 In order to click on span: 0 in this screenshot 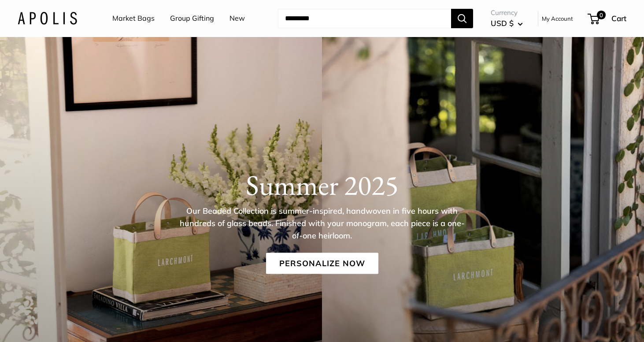, I will do `click(601, 15)`.